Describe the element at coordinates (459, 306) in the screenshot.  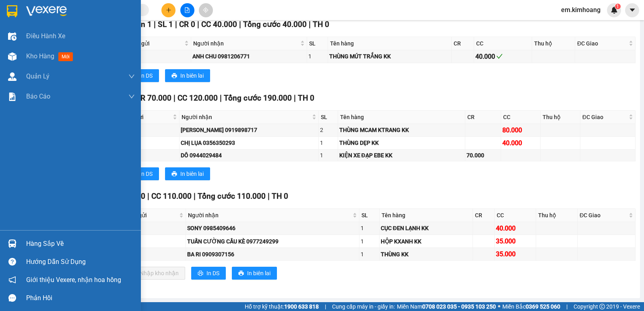
I see `strong: 0708 023 035 - 0935 103 250` at that location.